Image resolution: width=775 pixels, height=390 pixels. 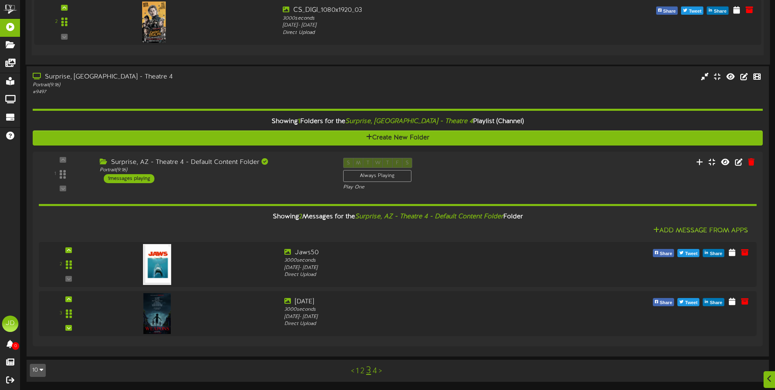 I want to click on span: 1, so click(x=299, y=121).